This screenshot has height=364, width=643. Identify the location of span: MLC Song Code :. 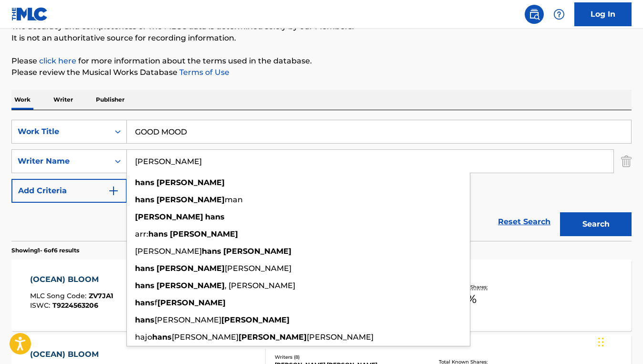
(59, 296).